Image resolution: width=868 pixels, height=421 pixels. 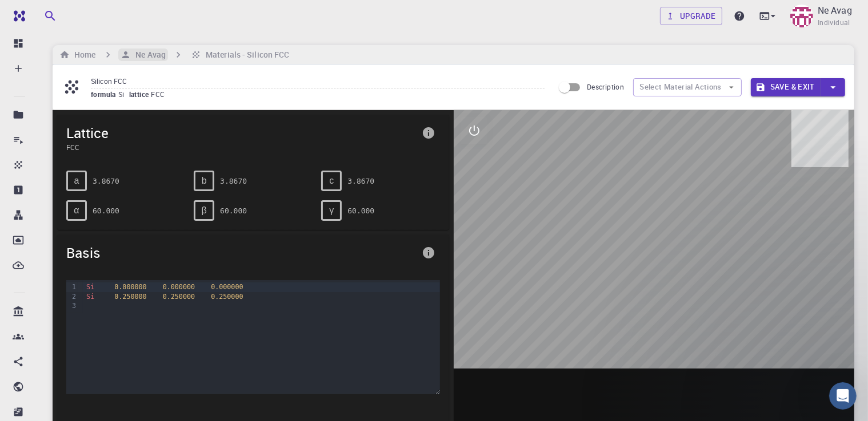 What do you see at coordinates (245, 55) in the screenshot?
I see `h6: Materials - Silicon FCC` at bounding box center [245, 55].